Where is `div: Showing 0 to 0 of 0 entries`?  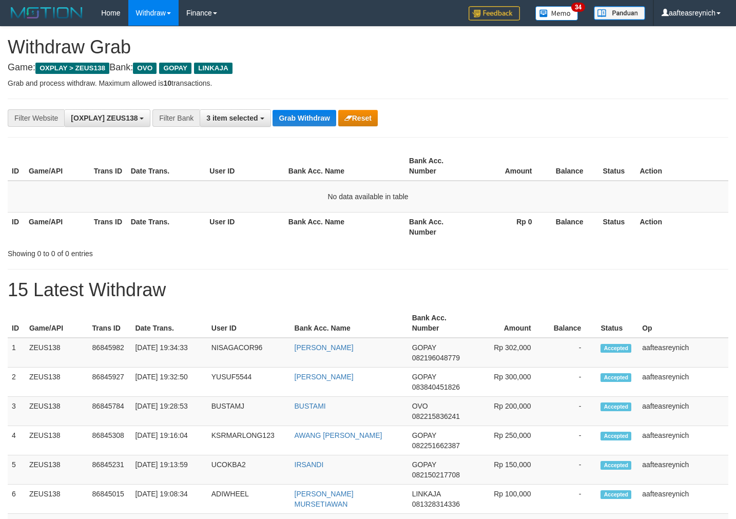
div: Showing 0 to 0 of 0 entries is located at coordinates (154, 252).